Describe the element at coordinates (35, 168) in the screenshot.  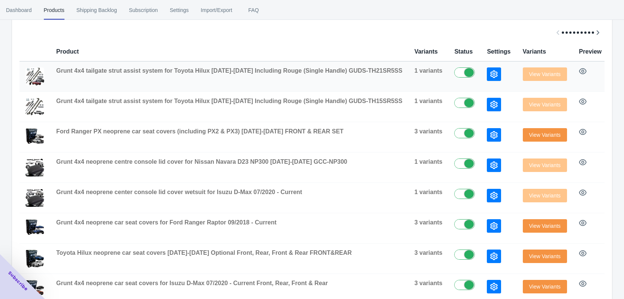
I see `img: GCC-NP300.jpg` at that location.